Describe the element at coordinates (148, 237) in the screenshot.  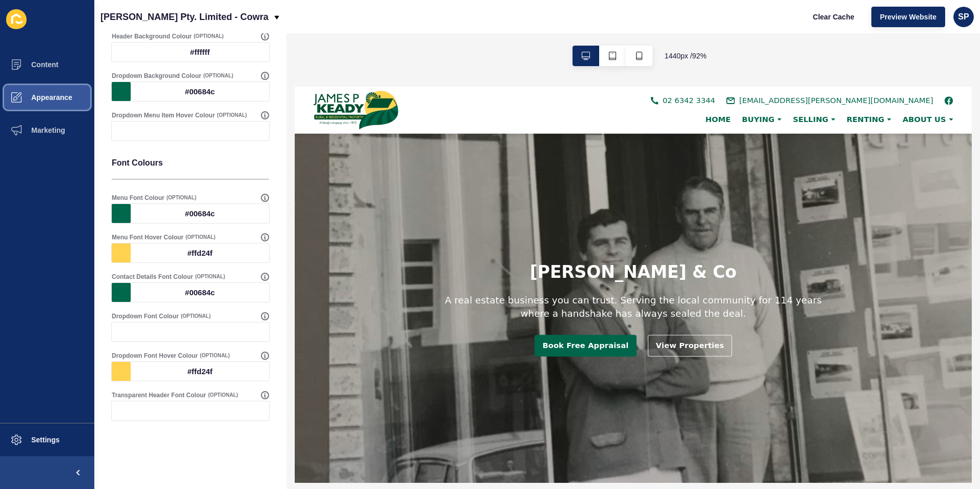
I see `label: Menu Font Hover Colour` at that location.